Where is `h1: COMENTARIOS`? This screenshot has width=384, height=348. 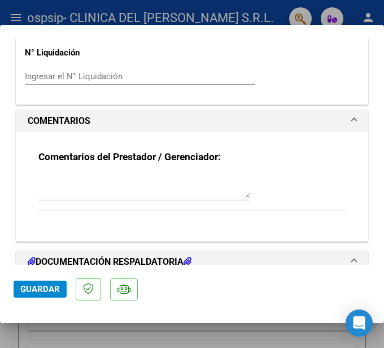
h1: COMENTARIOS is located at coordinates (59, 121).